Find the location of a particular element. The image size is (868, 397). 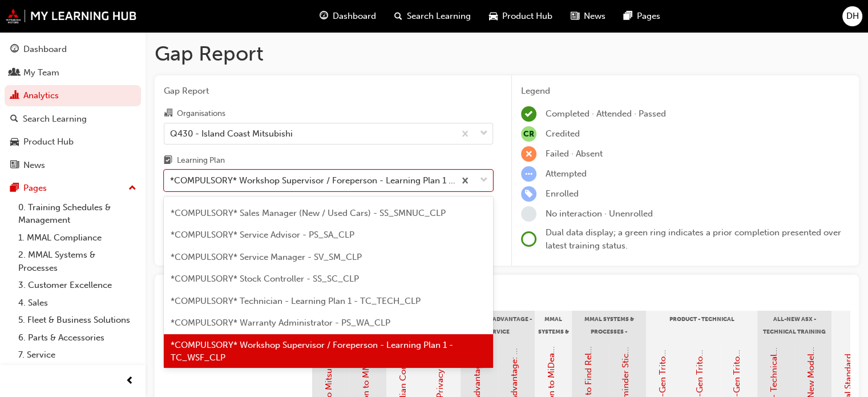

div: Diamond Advantage - Service is located at coordinates (498, 325).